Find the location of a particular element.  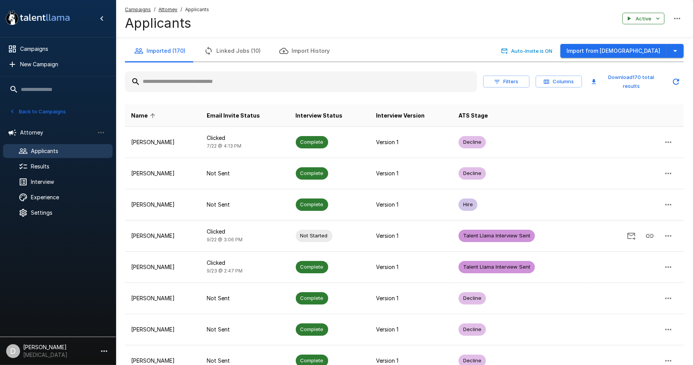

span: 9/22 @ 3:06 PM is located at coordinates (225, 240).